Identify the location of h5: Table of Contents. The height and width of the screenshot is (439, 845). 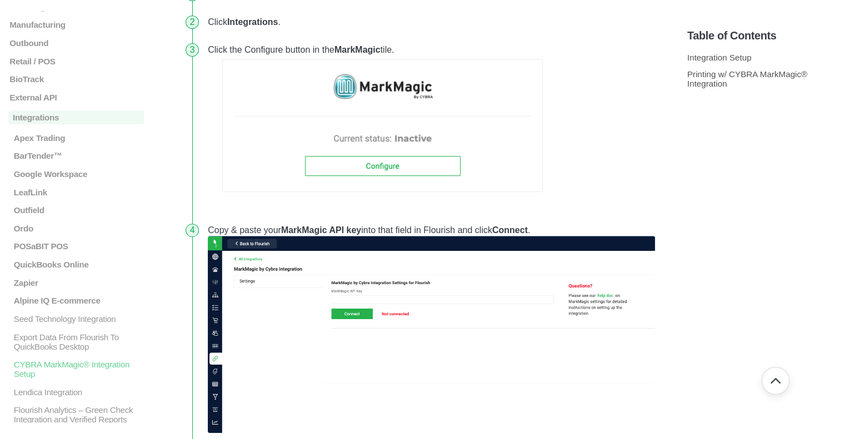
(761, 36).